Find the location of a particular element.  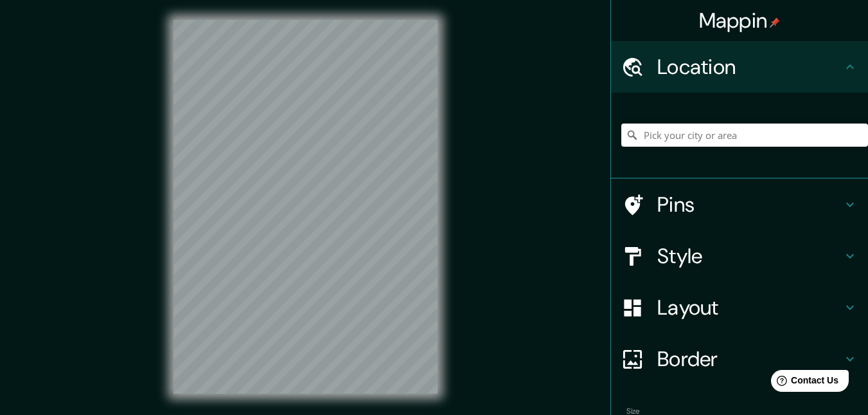

div: Location is located at coordinates (740, 67).